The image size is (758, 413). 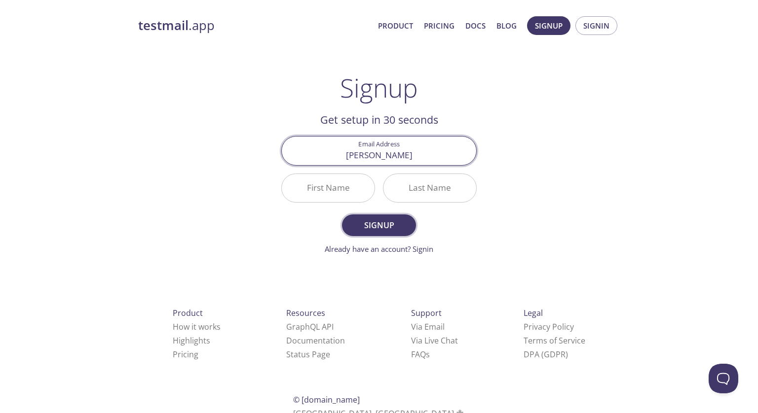 What do you see at coordinates (428, 355) in the screenshot?
I see `span: s` at bounding box center [428, 355].